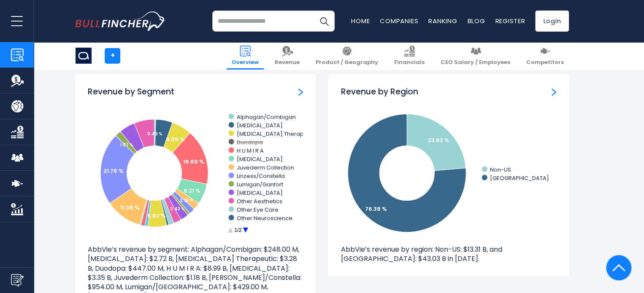 Image resolution: width=644 pixels, height=293 pixels. What do you see at coordinates (476, 20) in the screenshot?
I see `a: Blog` at bounding box center [476, 20].